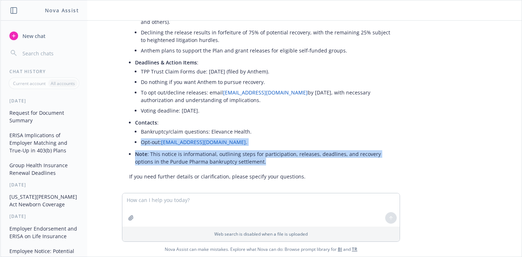  Describe the element at coordinates (267, 131) in the screenshot. I see `li: Bankruptcy/claim questions: Elevance Health.` at that location.